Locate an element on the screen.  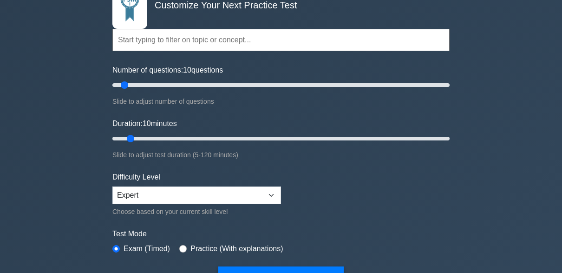
label: Exam (Timed) is located at coordinates (147, 249).